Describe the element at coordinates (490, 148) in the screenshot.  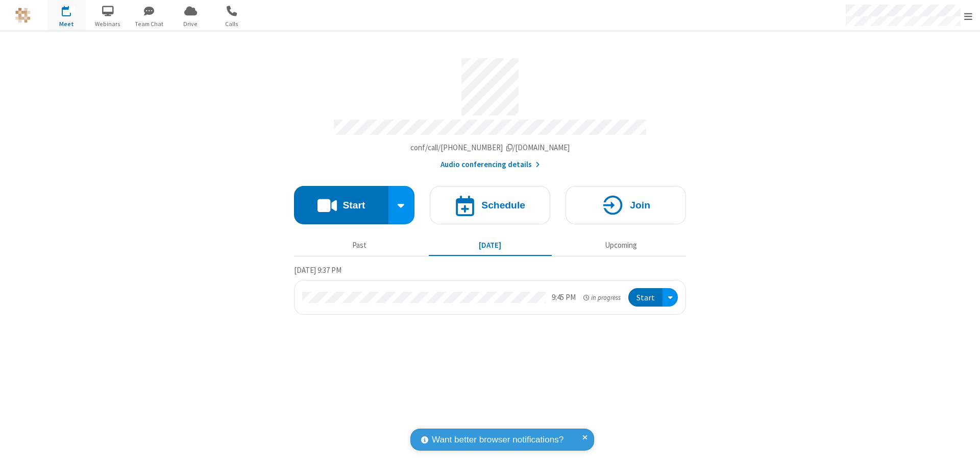
I see `button: Copy my meeting room linkCopy my meeting room link` at that location.